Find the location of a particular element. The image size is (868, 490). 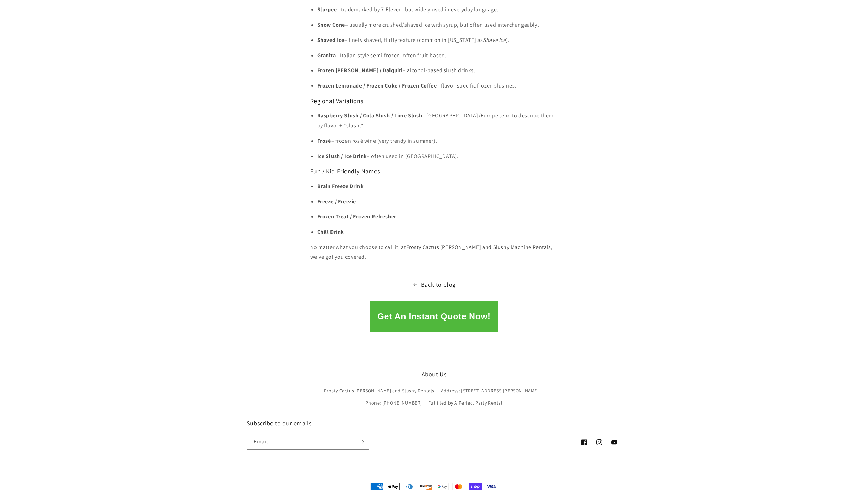

strong: Snow Cone is located at coordinates (331, 24).